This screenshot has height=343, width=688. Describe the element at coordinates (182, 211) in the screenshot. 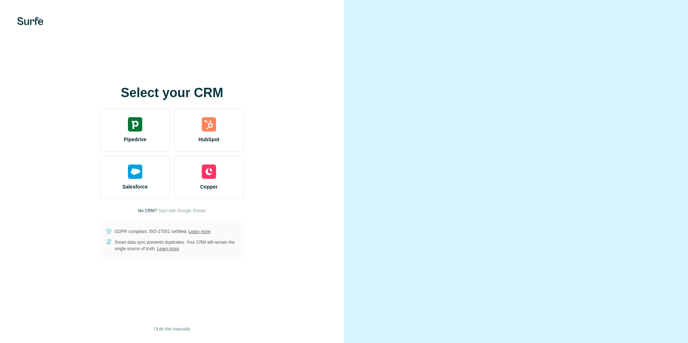

I see `button: Start with Google Sheets` at that location.